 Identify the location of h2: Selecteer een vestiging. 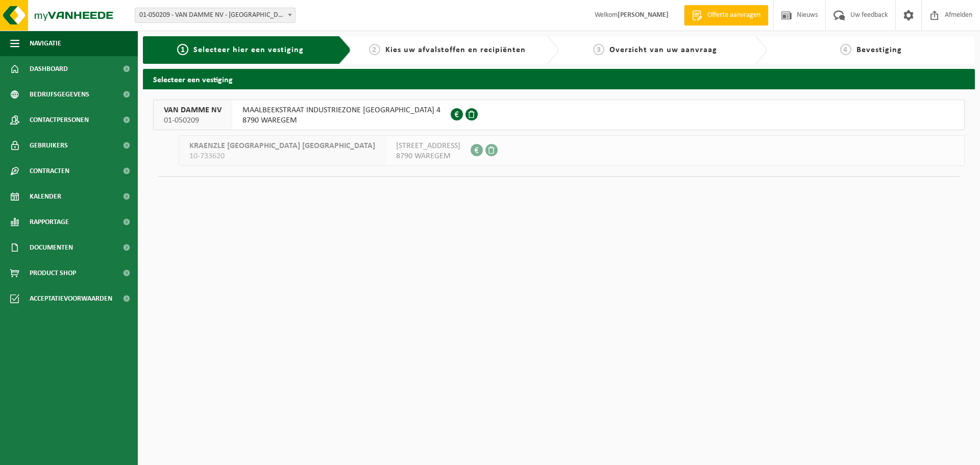
(559, 79).